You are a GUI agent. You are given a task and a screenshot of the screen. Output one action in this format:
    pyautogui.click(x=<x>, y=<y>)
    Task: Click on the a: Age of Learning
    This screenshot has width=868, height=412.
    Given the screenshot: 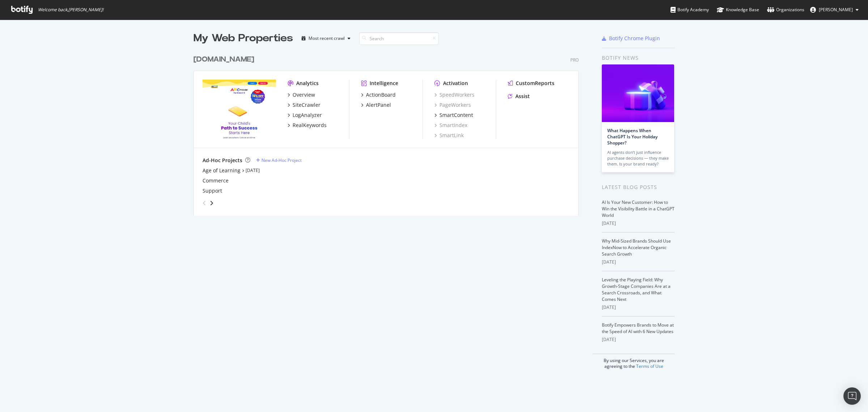 What is the action you would take?
    pyautogui.click(x=221, y=170)
    